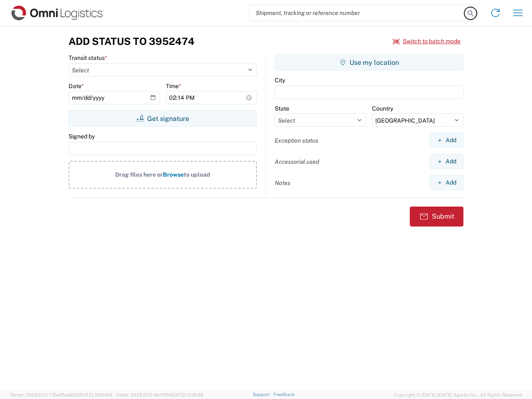  What do you see at coordinates (139, 175) in the screenshot?
I see `span: Drag files here or` at bounding box center [139, 175].